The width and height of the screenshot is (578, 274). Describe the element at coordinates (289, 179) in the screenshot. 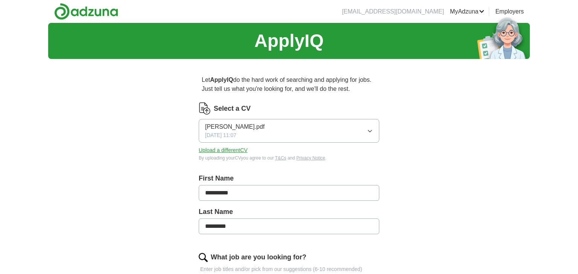

I see `label: First Name` at that location.